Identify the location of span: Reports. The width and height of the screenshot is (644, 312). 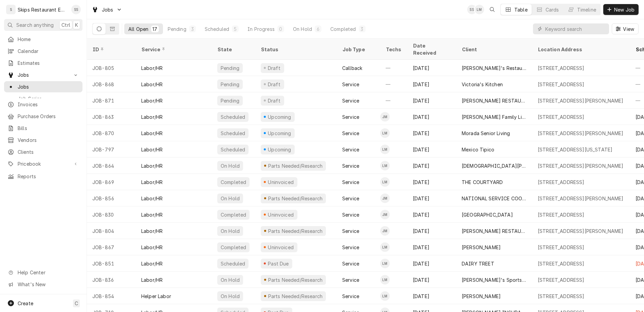
(48, 176).